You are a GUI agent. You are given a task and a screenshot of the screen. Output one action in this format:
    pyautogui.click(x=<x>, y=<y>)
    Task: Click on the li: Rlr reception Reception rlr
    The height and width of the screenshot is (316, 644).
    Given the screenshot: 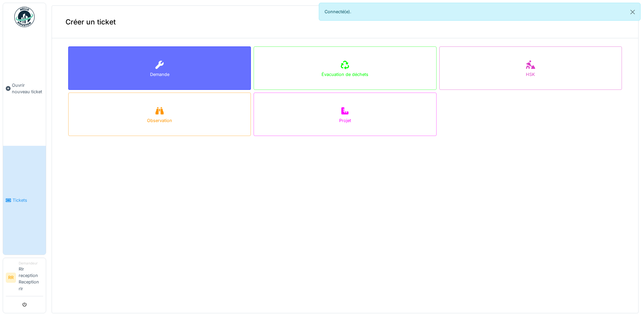 What is the action you would take?
    pyautogui.click(x=31, y=278)
    